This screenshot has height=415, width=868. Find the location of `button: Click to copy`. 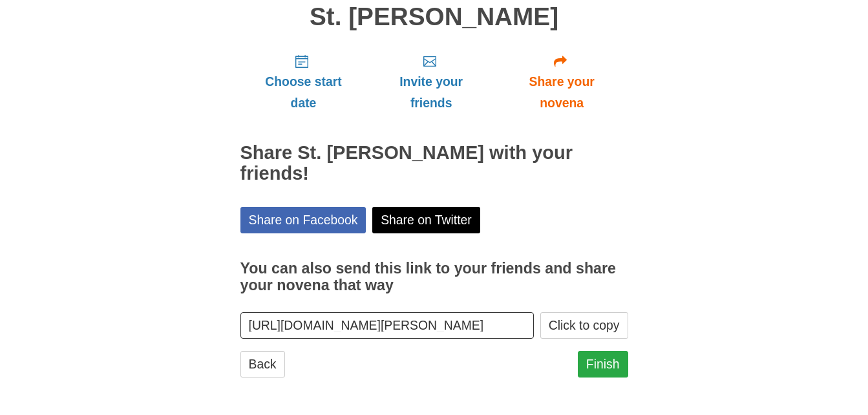

button: Click to copy is located at coordinates (584, 325).